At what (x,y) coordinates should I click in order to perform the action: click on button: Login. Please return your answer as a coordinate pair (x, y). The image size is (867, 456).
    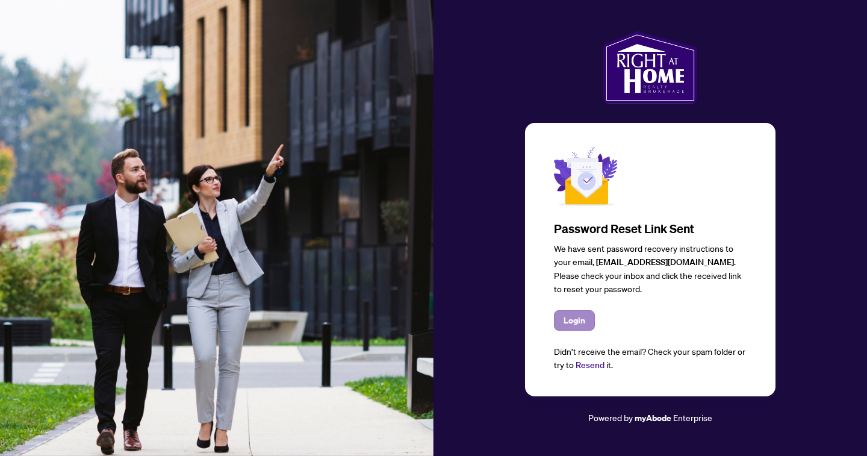
    Looking at the image, I should click on (575, 320).